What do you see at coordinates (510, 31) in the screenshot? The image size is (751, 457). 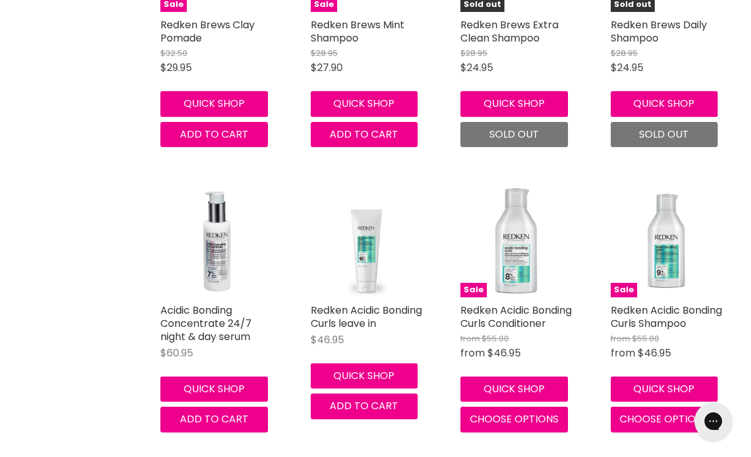 I see `a: Redken Brews Extra Clean Shampoo` at bounding box center [510, 31].